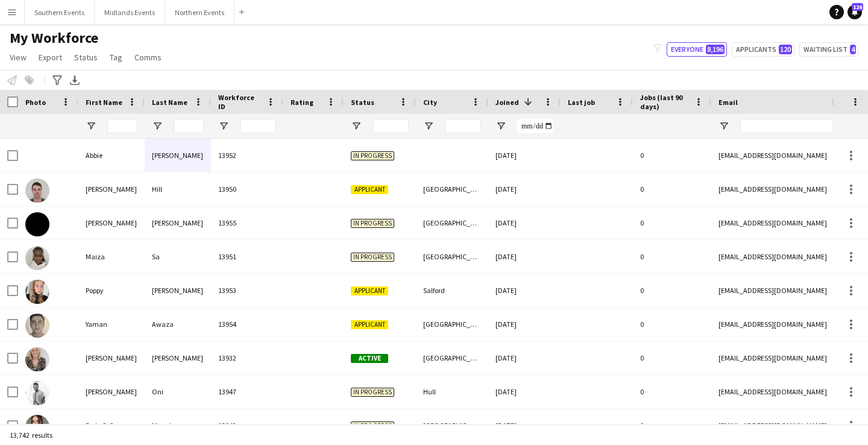 Image resolution: width=868 pixels, height=445 pixels. What do you see at coordinates (665, 102) in the screenshot?
I see `span: Jobs (last 90 days)` at bounding box center [665, 102].